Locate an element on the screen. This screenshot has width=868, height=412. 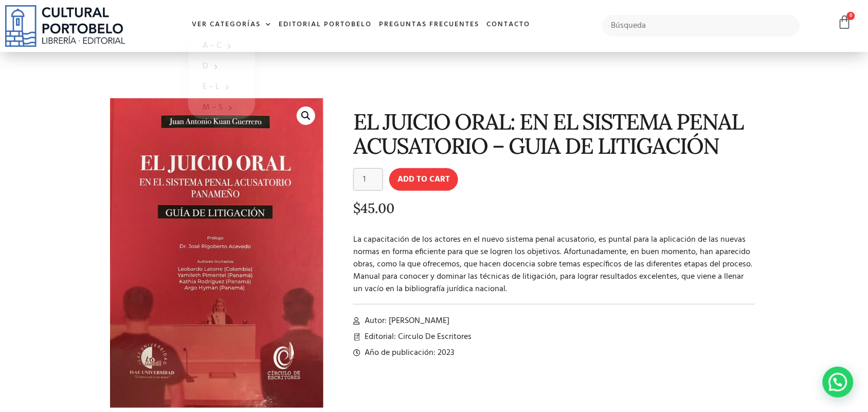
h1: EL JUICIO ORAL: EN EL SISTEMA PENAL ACUSATORIO – GUIA DE LITIGACIÓN is located at coordinates (554, 133).